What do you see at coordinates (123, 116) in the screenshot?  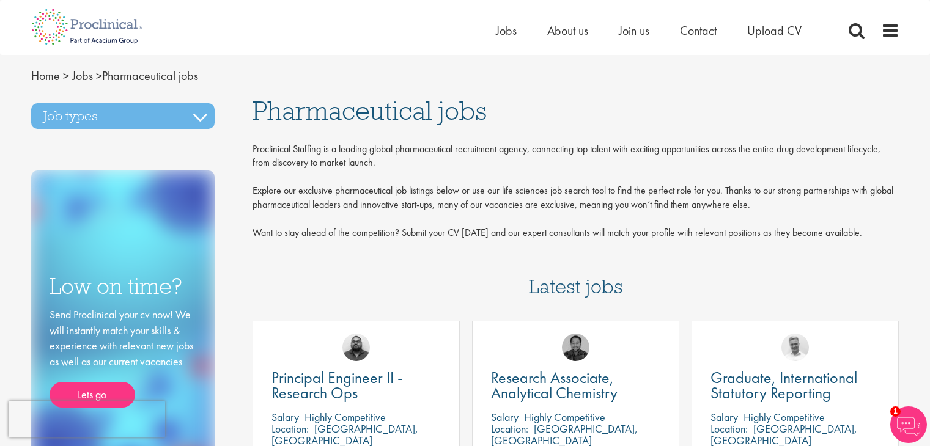 I see `h3: Job types` at bounding box center [123, 116].